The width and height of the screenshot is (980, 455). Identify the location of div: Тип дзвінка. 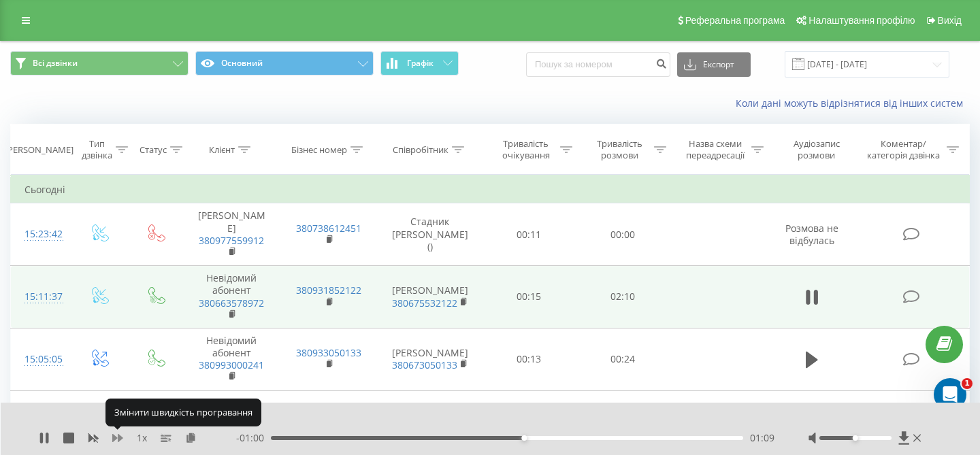
(97, 149).